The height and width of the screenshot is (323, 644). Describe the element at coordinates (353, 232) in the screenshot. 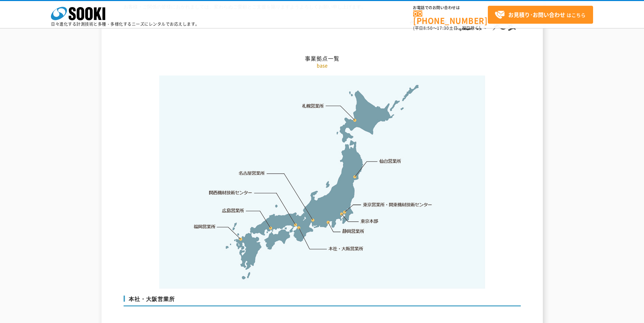

I see `a: 静岡営業所` at that location.